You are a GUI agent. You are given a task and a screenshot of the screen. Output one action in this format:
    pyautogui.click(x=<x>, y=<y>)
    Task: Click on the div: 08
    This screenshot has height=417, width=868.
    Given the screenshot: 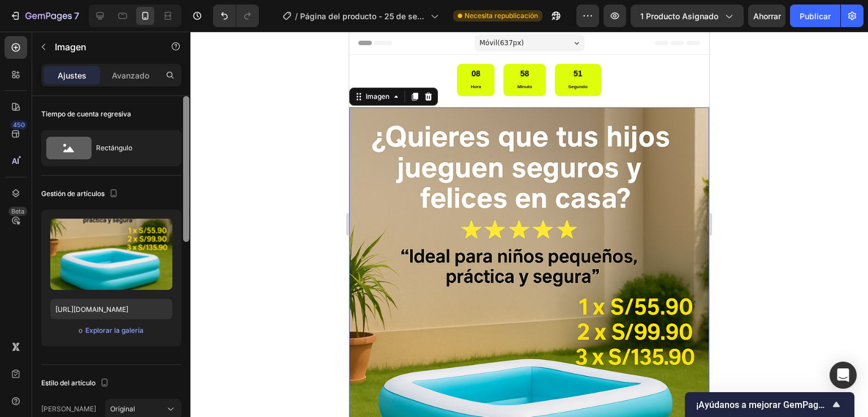 What is the action you would take?
    pyautogui.click(x=127, y=42)
    